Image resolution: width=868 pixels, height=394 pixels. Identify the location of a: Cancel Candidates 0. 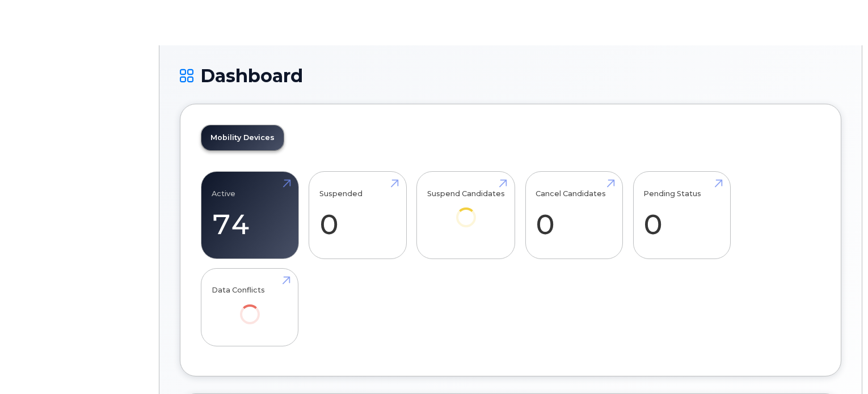
(573, 215).